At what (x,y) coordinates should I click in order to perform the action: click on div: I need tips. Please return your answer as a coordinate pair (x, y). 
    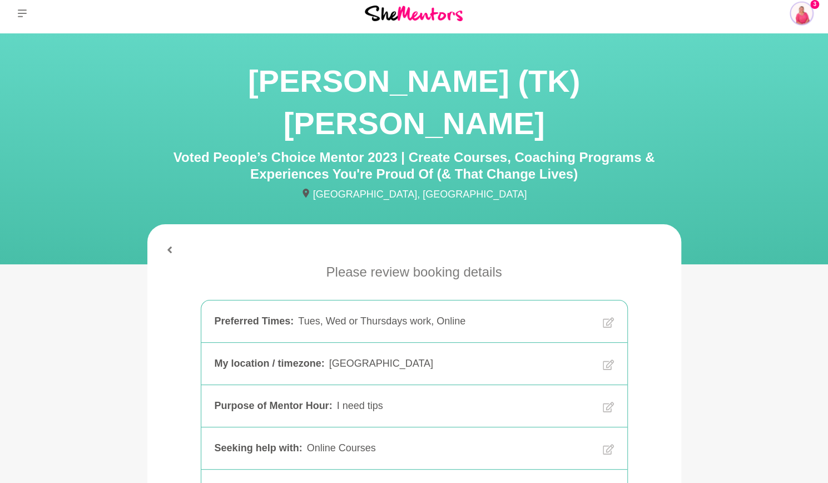
    Looking at the image, I should click on (466, 406).